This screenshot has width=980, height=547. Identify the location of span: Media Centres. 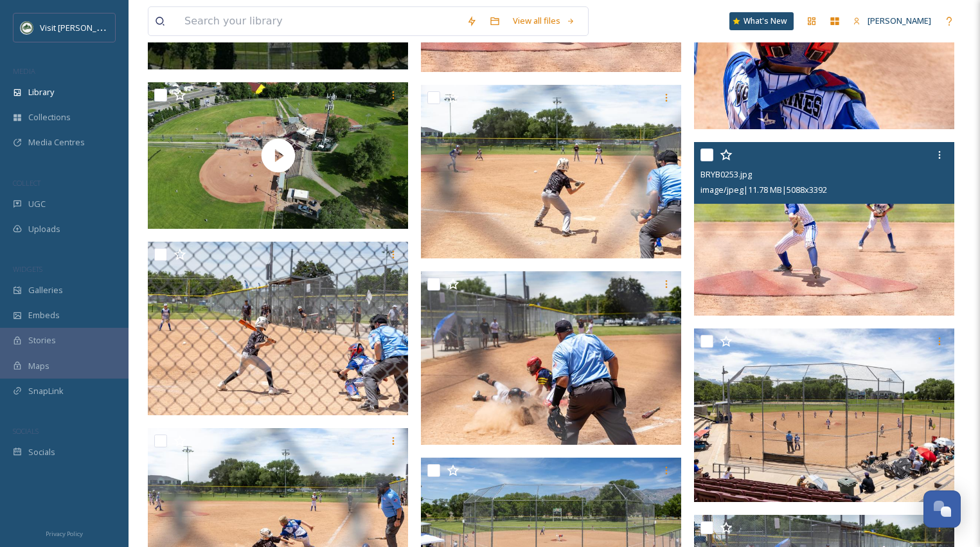
(56, 142).